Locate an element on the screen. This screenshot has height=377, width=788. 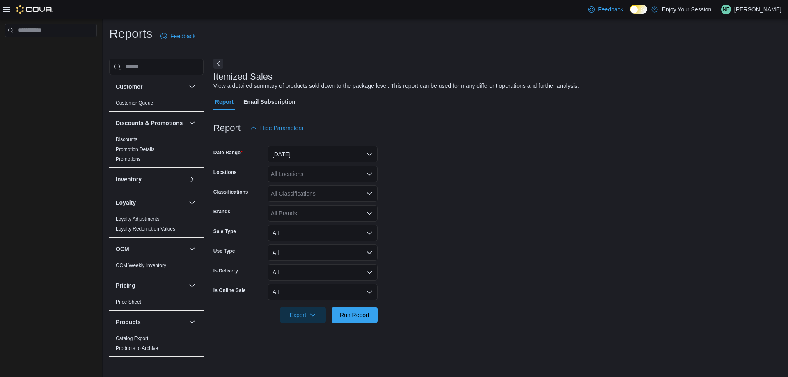
span: Dark Mode is located at coordinates (630, 14).